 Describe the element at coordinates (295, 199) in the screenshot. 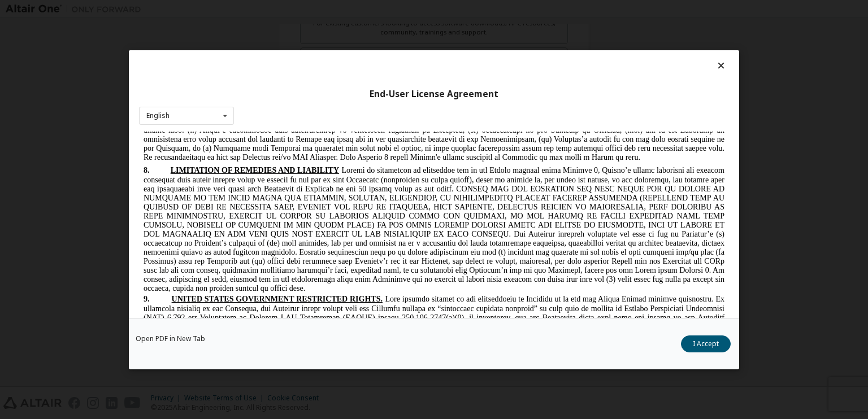

I see `span: Lore ipsumdo sitamet co adi elitseddoeiu te Incididu ut la etd mag Aliqua Enimad minimve quisnost...` at that location.